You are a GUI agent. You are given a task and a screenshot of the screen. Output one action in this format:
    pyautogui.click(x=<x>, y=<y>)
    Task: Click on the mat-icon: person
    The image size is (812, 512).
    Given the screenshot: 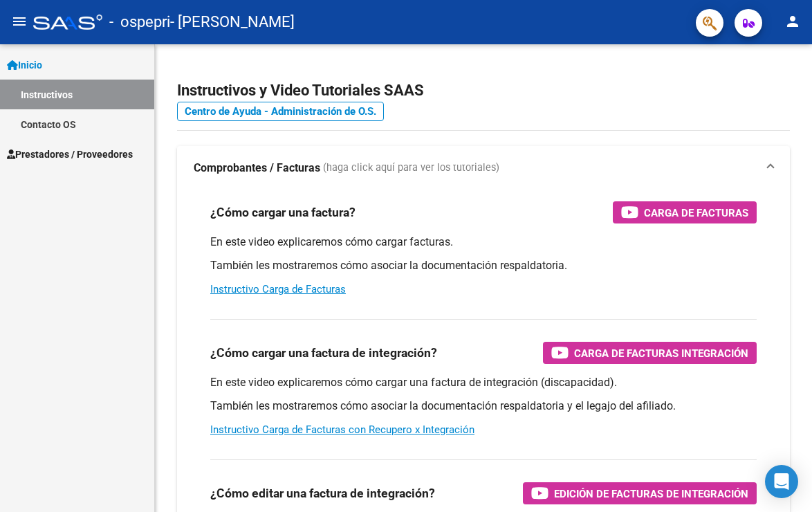 What is the action you would take?
    pyautogui.click(x=793, y=22)
    